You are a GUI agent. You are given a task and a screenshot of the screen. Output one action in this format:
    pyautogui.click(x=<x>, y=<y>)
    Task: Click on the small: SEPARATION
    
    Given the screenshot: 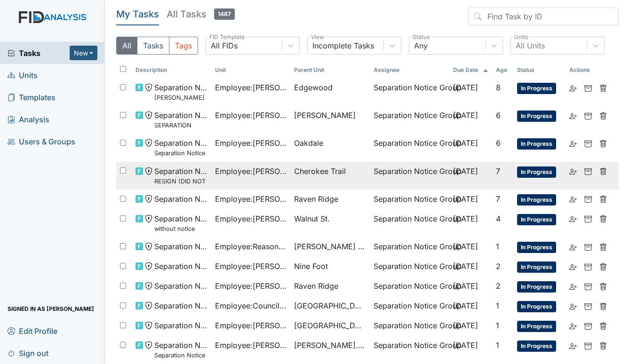 What is the action you would take?
    pyautogui.click(x=181, y=125)
    